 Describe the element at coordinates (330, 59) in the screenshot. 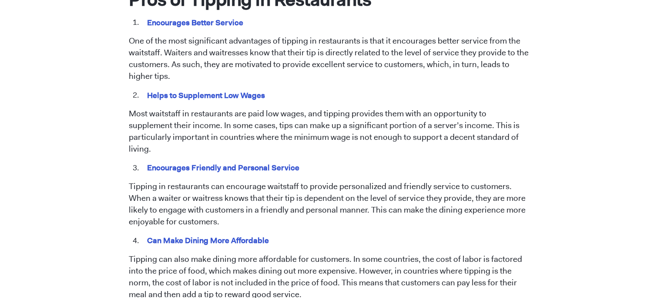

I see `p: One of the most significant advantages of tipping in restaurants is that it encourages better ser...` at that location.